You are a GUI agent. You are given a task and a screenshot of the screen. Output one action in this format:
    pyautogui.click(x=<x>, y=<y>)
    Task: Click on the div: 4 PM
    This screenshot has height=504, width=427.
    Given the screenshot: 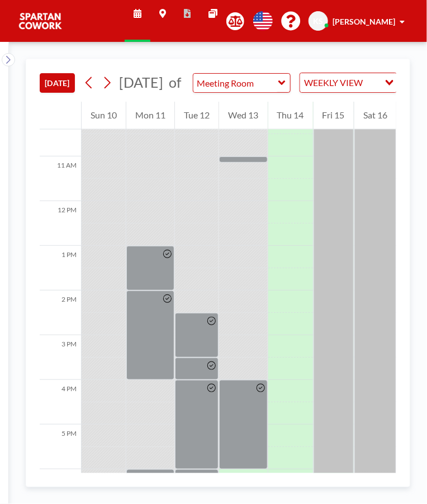 What is the action you would take?
    pyautogui.click(x=60, y=402)
    